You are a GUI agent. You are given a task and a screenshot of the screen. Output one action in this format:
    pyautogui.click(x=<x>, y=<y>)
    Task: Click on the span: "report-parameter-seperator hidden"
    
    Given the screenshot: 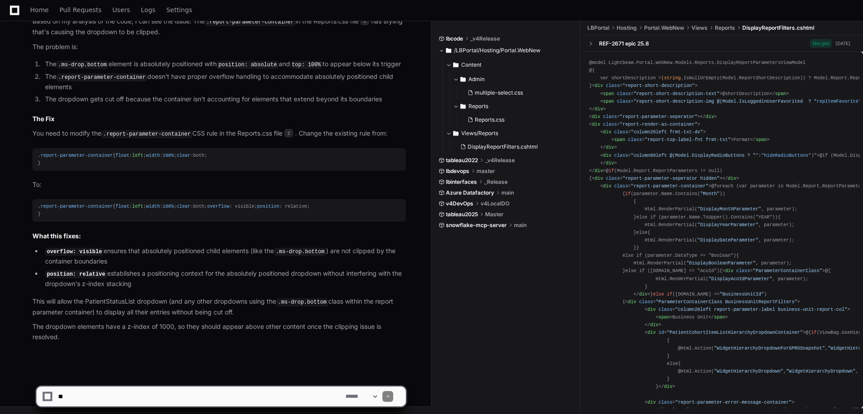 What is the action you would take?
    pyautogui.click(x=671, y=178)
    